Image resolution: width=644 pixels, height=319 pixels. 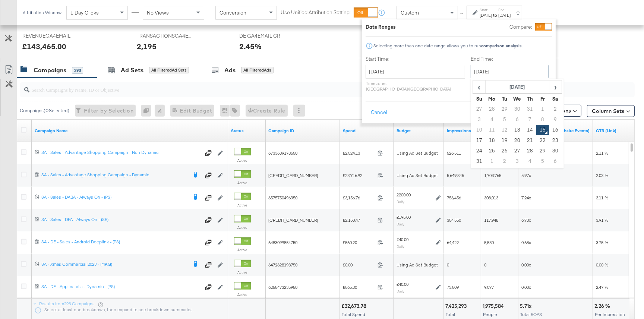 I want to click on td: 31, so click(x=530, y=109).